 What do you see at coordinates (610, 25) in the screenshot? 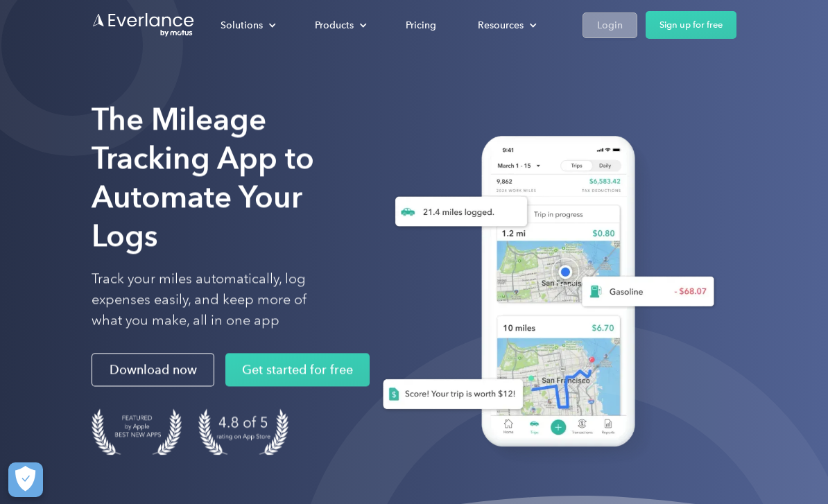
I see `a: Login` at bounding box center [610, 25].